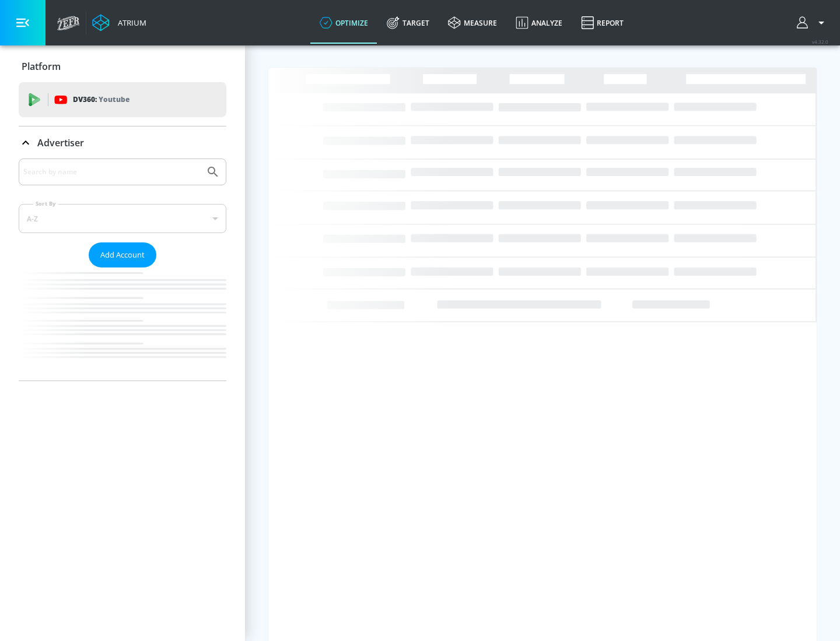 The height and width of the screenshot is (641, 840). What do you see at coordinates (119, 22) in the screenshot?
I see `a: Atrium` at bounding box center [119, 22].